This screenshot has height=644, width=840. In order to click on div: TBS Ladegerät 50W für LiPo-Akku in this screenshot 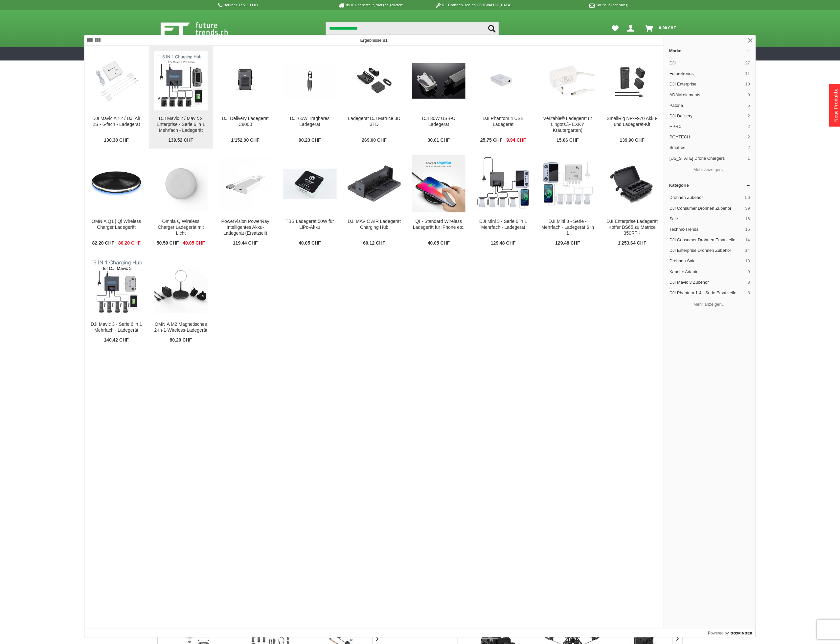, I will do `click(309, 225)`.